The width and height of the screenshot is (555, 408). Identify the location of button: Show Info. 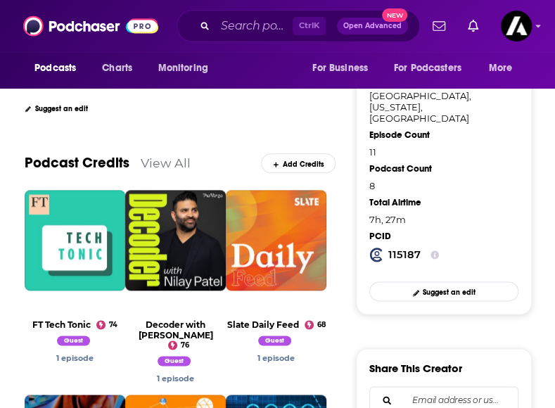
(435, 255).